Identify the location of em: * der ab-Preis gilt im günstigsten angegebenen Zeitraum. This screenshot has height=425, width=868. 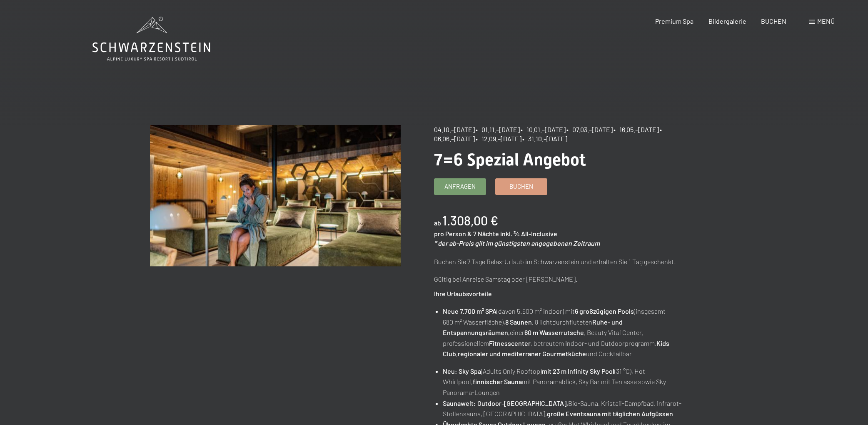
(517, 243).